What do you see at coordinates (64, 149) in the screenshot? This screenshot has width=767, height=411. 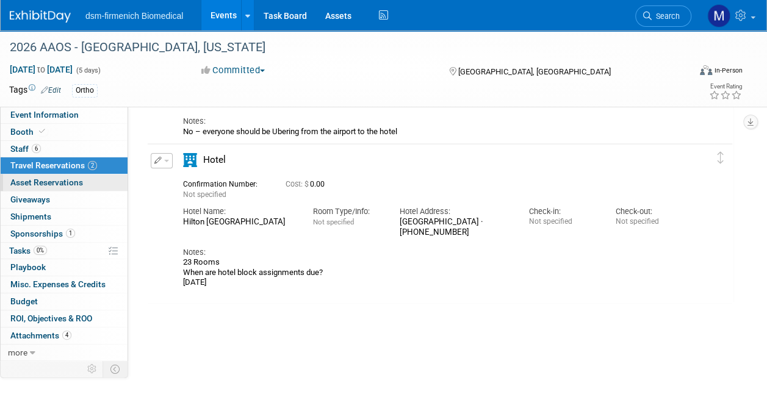 I see `a: Staff6` at bounding box center [64, 149].